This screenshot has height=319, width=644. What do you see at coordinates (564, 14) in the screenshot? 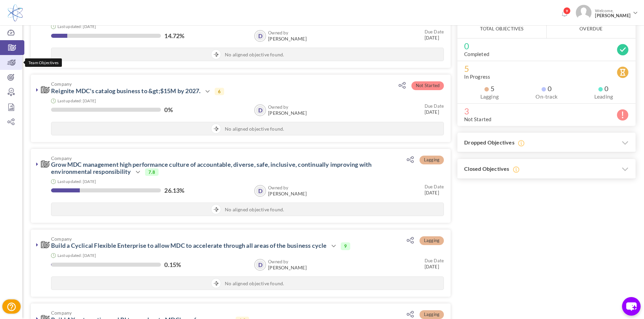
I see `a: Notifications` at bounding box center [564, 14].